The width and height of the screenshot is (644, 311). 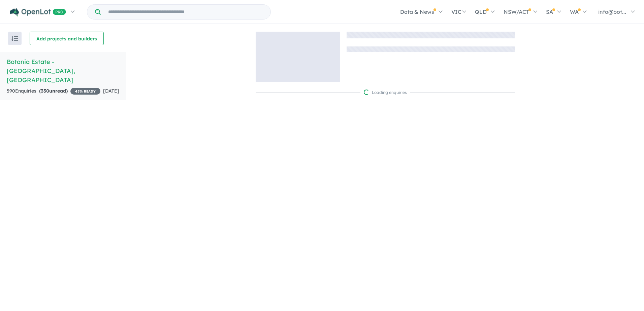 What do you see at coordinates (85, 91) in the screenshot?
I see `span: 45 % READY` at bounding box center [85, 91].